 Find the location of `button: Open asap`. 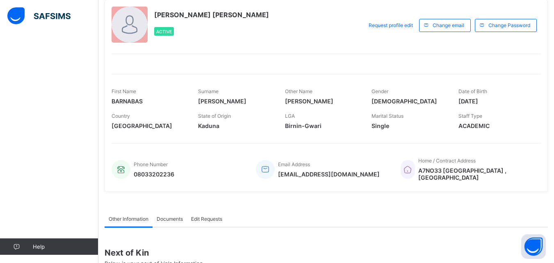

button: Open asap is located at coordinates (533, 246).